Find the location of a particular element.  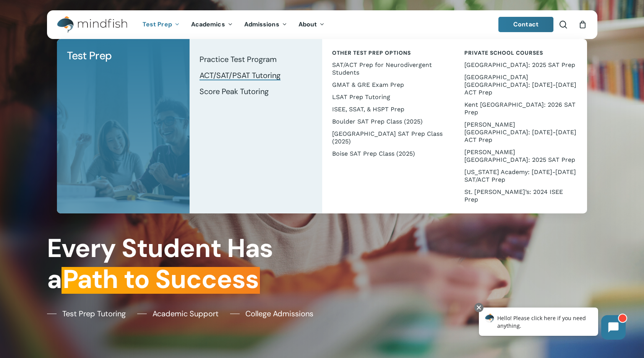

span: ISEE, SSAT, & HSPT Prep is located at coordinates (368, 109).